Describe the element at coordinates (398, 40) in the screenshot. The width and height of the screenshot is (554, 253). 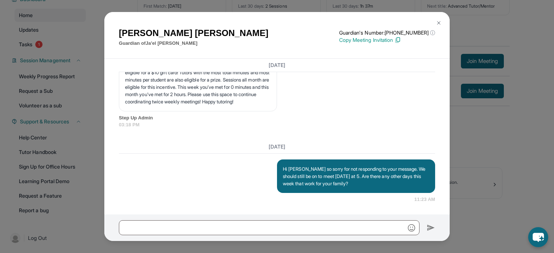
I see `img: Copy Icon` at that location.